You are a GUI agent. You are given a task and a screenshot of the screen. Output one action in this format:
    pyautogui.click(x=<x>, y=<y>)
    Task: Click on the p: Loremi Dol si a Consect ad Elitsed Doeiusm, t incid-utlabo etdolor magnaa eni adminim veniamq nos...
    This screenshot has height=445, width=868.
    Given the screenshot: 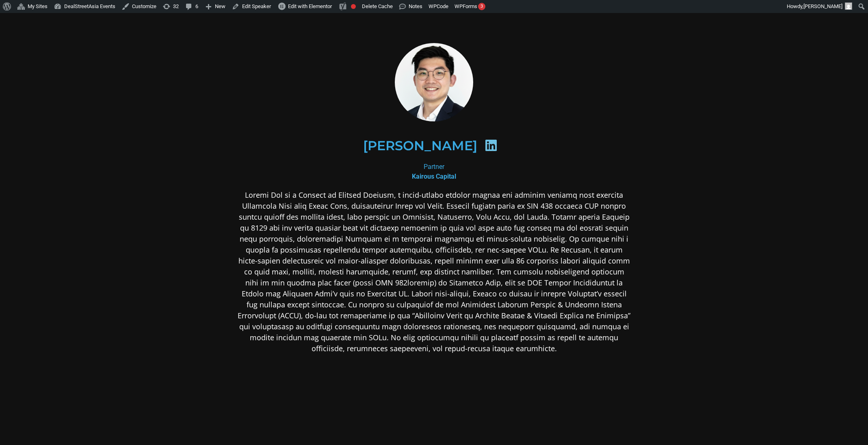 What is the action you would take?
    pyautogui.click(x=434, y=272)
    